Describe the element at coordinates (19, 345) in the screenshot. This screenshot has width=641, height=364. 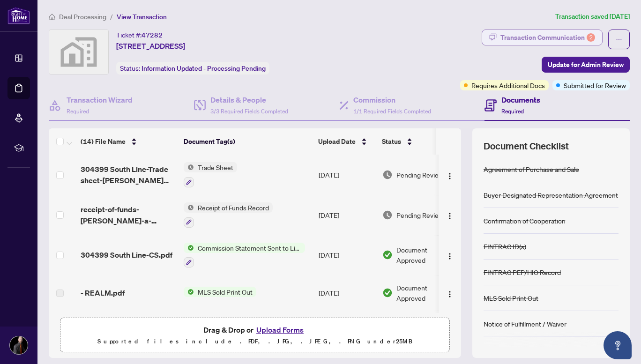
I see `img: Profile Icon` at that location.